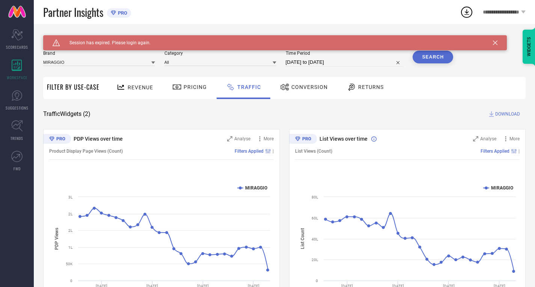  What do you see at coordinates (195, 87) in the screenshot?
I see `span: Pricing` at bounding box center [195, 87].